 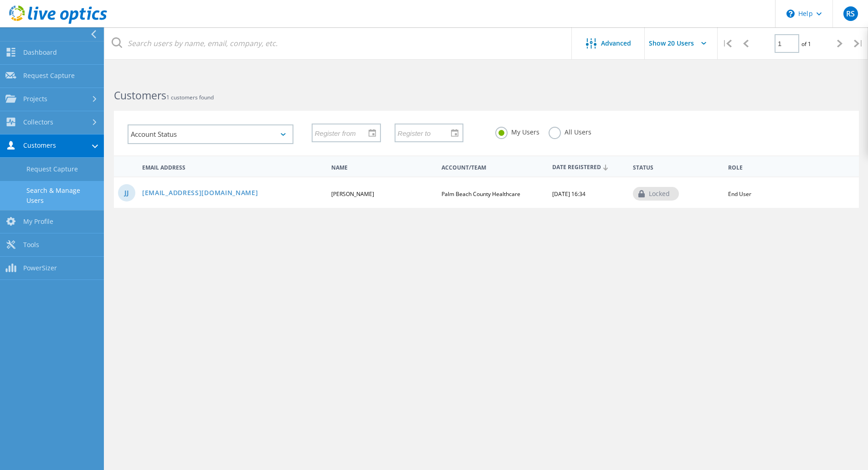 What do you see at coordinates (588, 167) in the screenshot?
I see `span: Date Registered` at bounding box center [588, 167].